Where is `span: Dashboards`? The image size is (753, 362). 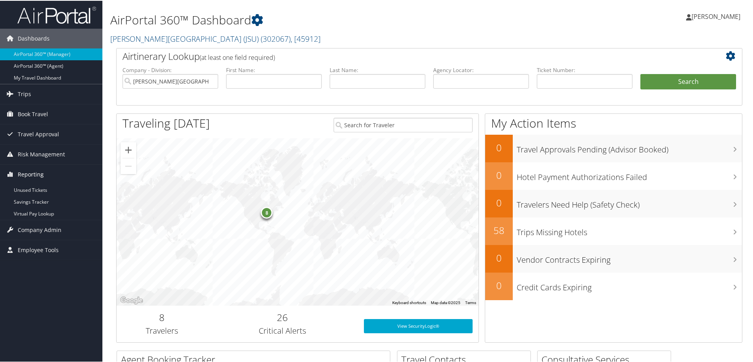 span: Dashboards is located at coordinates (33, 38).